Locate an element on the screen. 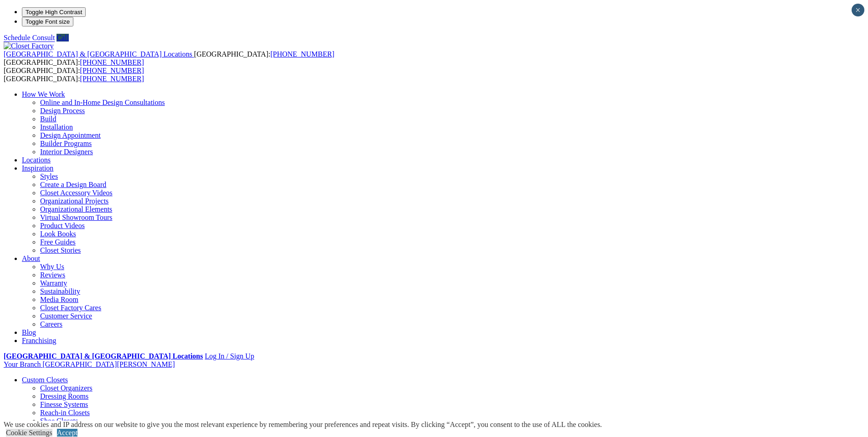 Image resolution: width=868 pixels, height=437 pixels. a: Schedule Consult is located at coordinates (29, 38).